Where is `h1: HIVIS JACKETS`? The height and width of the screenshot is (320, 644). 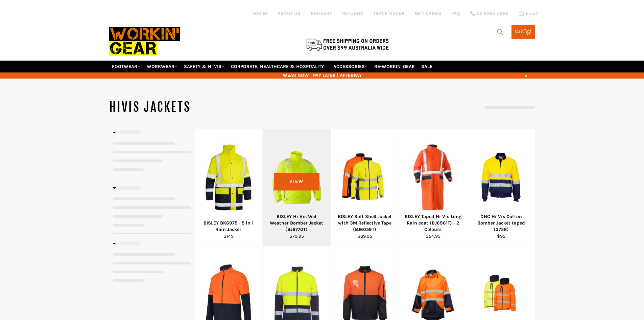
h1: HIVIS JACKETS is located at coordinates (216, 108).